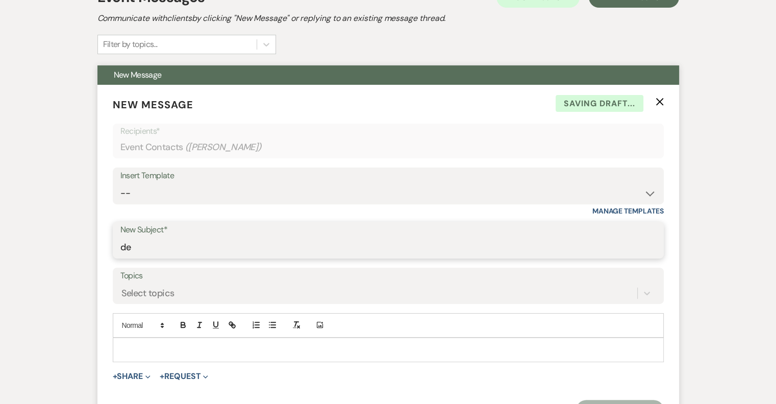 The width and height of the screenshot is (776, 404). Describe the element at coordinates (600, 104) in the screenshot. I see `span: Saving draft...` at that location.